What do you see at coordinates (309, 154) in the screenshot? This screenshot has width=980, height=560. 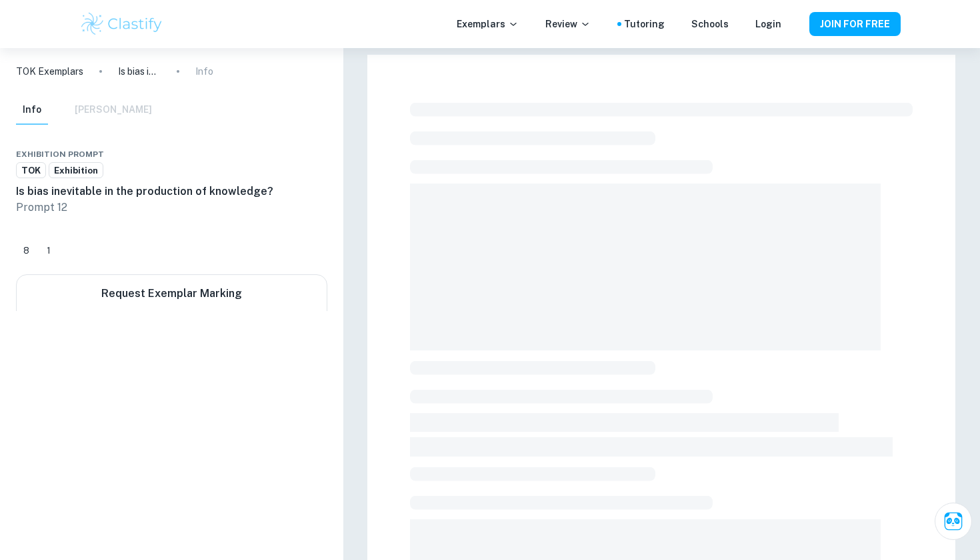 I see `div: Bookmark` at bounding box center [309, 154].